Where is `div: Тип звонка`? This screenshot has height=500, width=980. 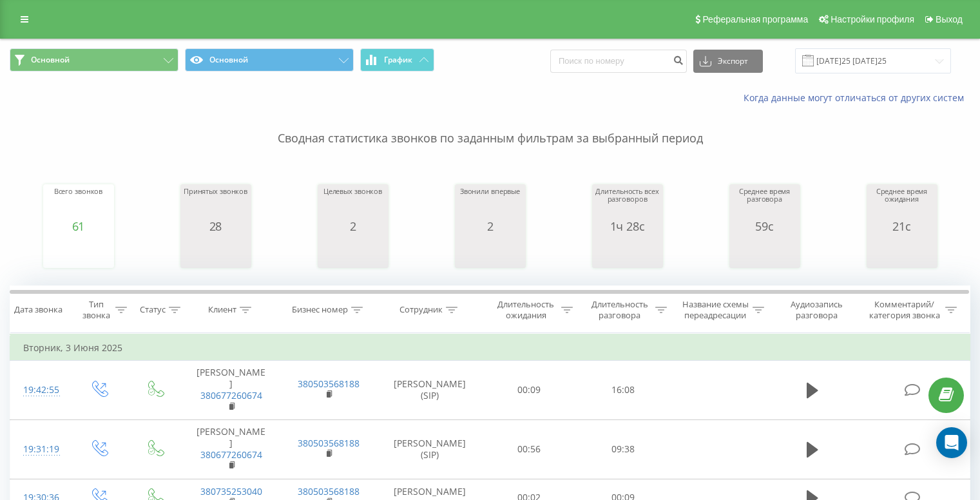
div: Тип звонка is located at coordinates (96, 310).